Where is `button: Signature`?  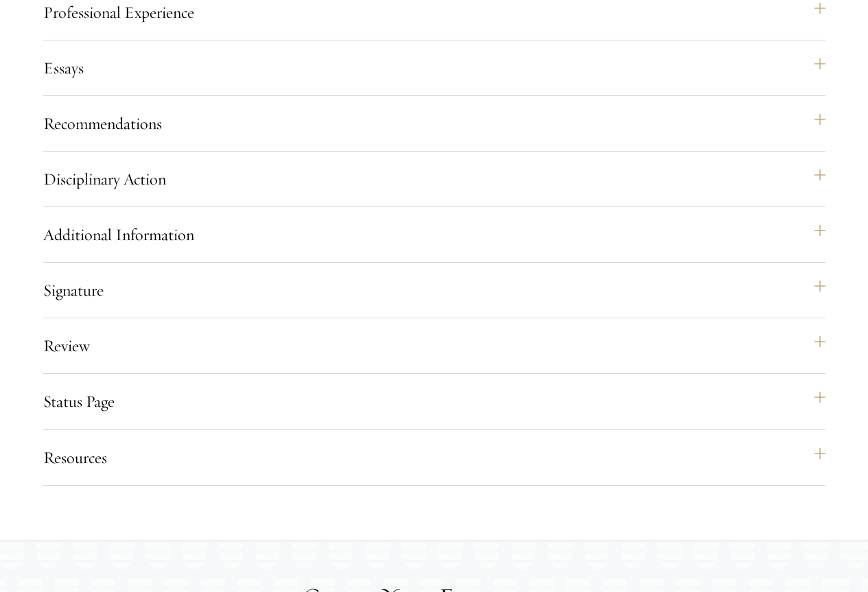
button: Signature is located at coordinates (434, 290).